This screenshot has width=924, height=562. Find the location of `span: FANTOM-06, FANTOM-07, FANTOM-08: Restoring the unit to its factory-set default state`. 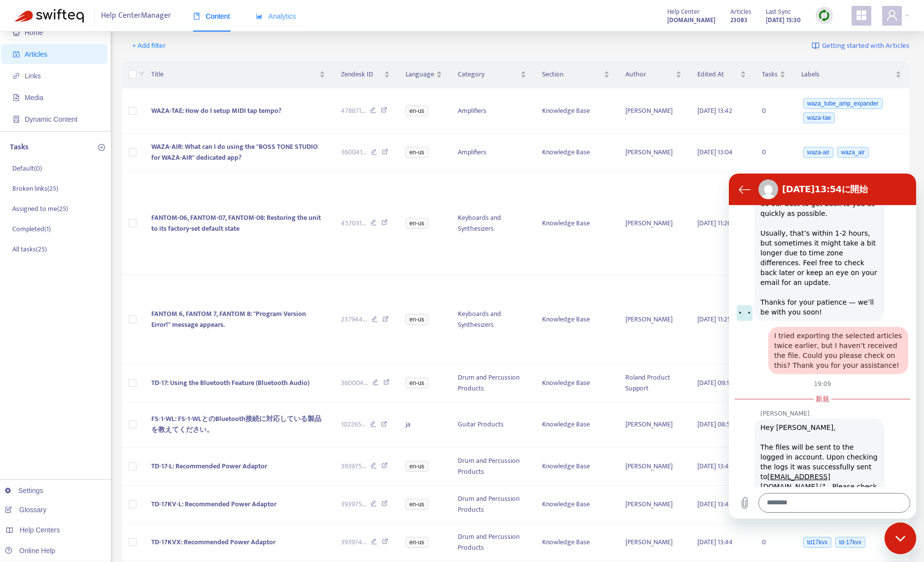

span: FANTOM-06, FANTOM-07, FANTOM-08: Restoring the unit to its factory-set default state is located at coordinates (236, 223).